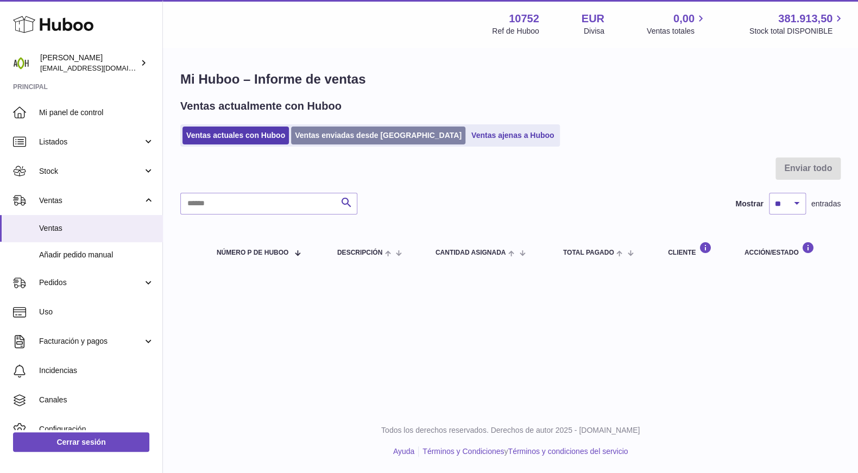 The image size is (858, 473). What do you see at coordinates (594, 31) in the screenshot?
I see `div: Divisa` at bounding box center [594, 31].